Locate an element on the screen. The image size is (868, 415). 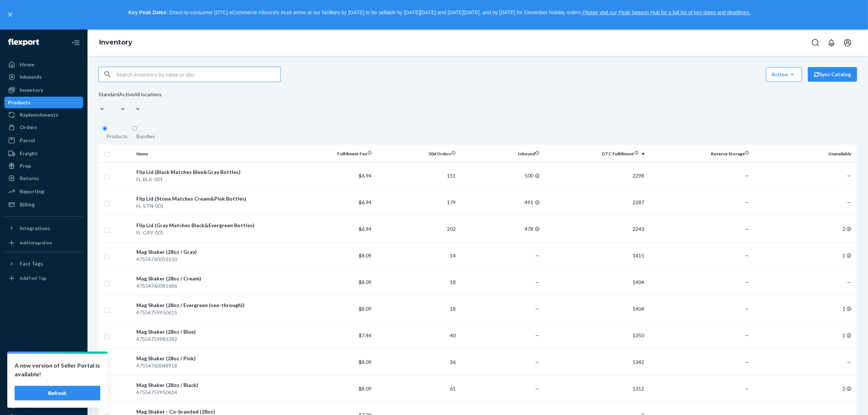
th: Inbound is located at coordinates (500, 154).